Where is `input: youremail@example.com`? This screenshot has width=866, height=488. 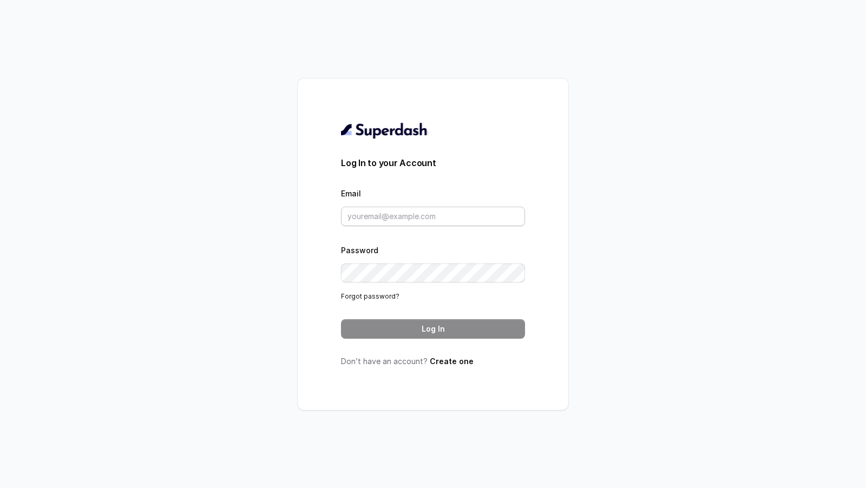
input: youremail@example.com is located at coordinates (433, 216).